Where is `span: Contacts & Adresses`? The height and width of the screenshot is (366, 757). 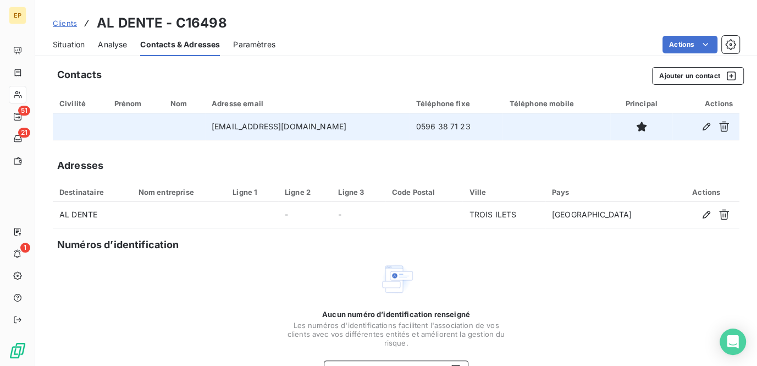 span: Contacts & Adresses is located at coordinates (180, 45).